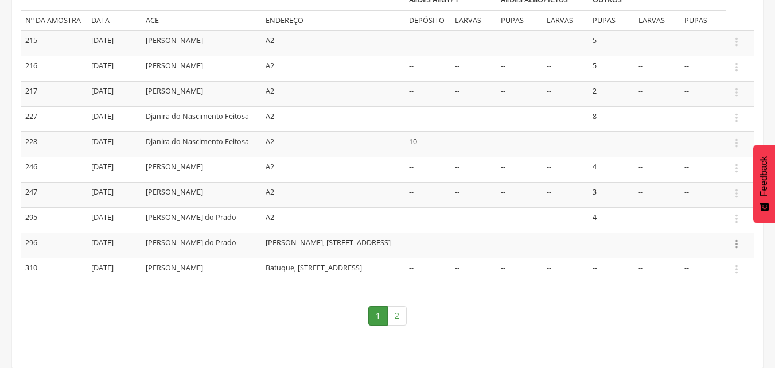 The height and width of the screenshot is (368, 775). What do you see at coordinates (397, 315) in the screenshot?
I see `a: 2` at bounding box center [397, 315].